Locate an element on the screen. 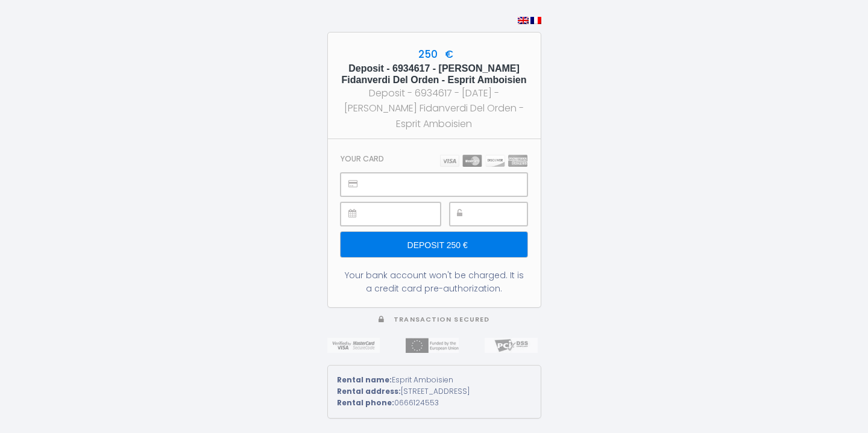 The image size is (868, 433). div: 0666124553 is located at coordinates (434, 403).